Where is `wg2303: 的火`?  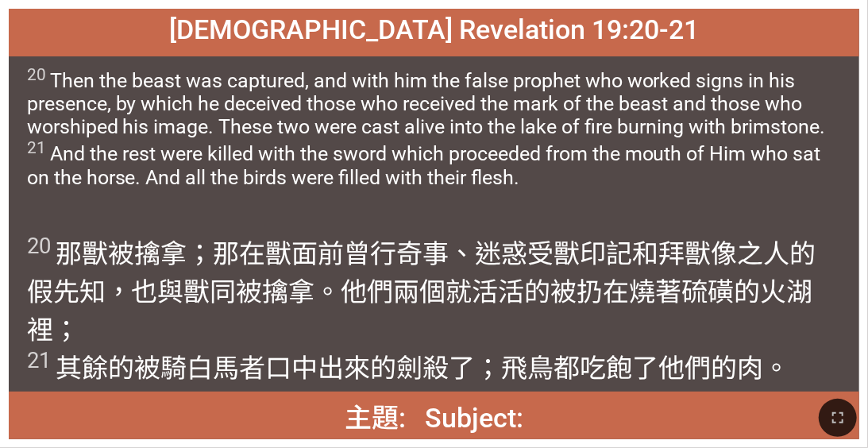
wg2303: 的火 is located at coordinates (420, 329).